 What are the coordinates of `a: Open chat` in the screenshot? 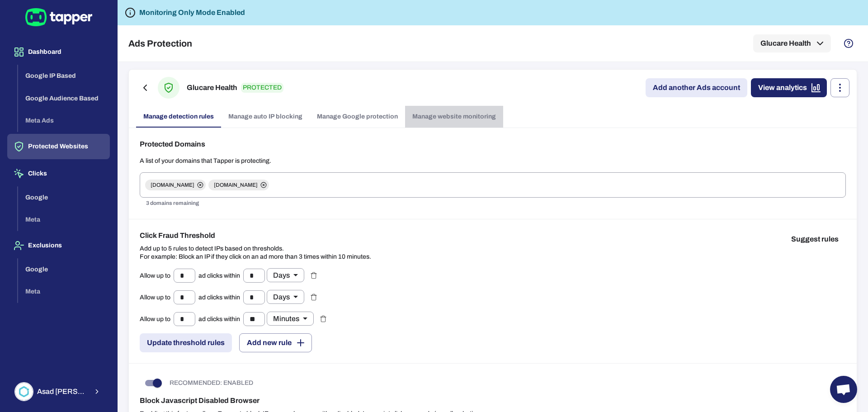 It's located at (844, 390).